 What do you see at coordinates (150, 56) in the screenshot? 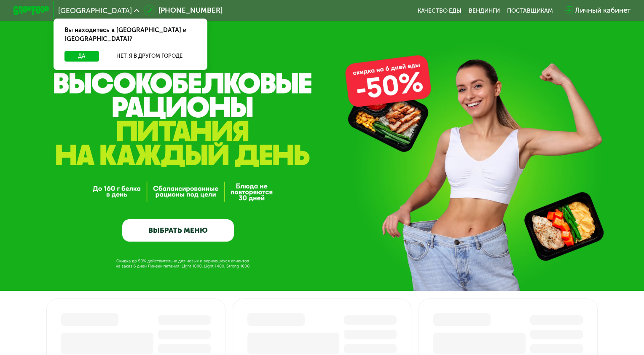
I see `button: Нет, я в другом городе` at bounding box center [150, 56].